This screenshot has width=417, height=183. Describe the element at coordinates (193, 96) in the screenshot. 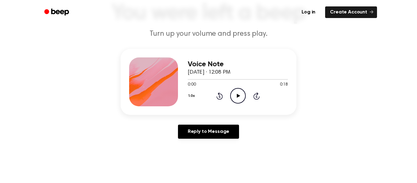

I see `button: 1.0x` at that location.